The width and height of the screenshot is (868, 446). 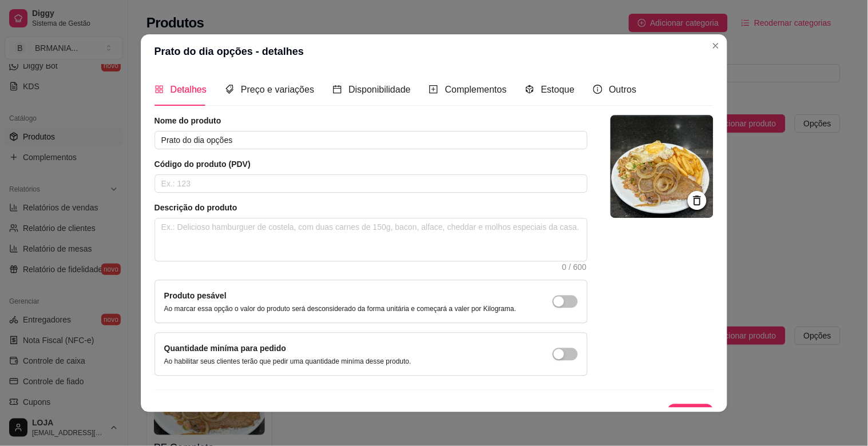 I want to click on span: Complementos, so click(x=476, y=89).